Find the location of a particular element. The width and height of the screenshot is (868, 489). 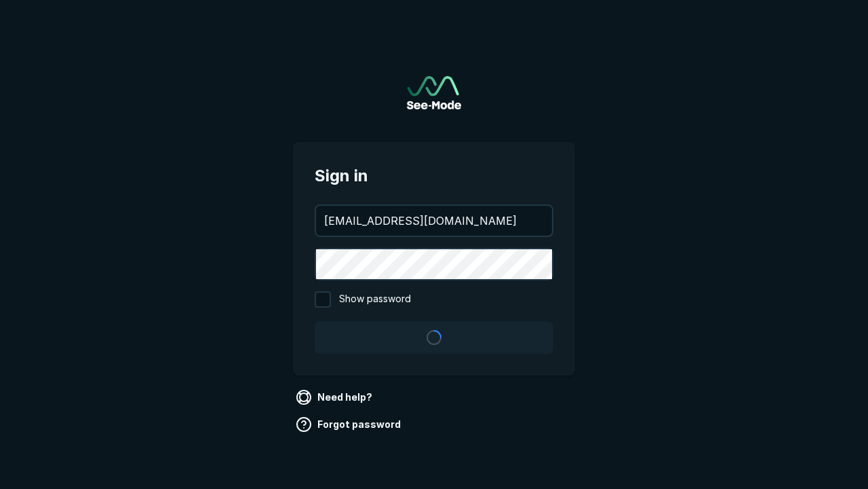

span: Show password is located at coordinates (375, 299).